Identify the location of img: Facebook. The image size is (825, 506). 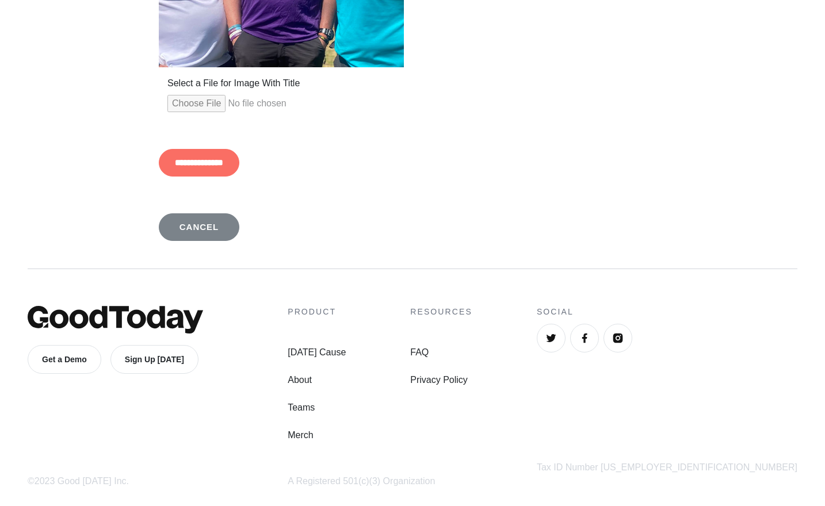
(585, 338).